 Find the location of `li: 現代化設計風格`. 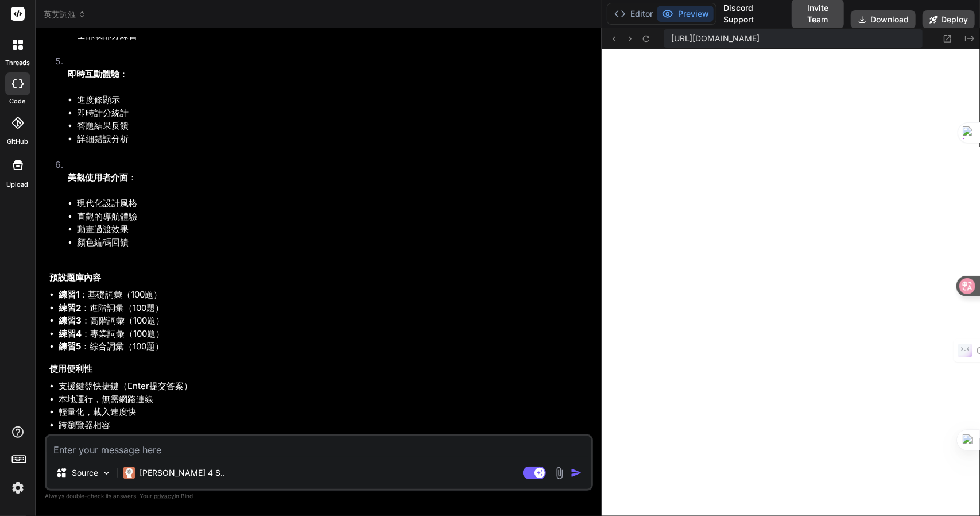

li: 現代化設計風格 is located at coordinates (334, 204).